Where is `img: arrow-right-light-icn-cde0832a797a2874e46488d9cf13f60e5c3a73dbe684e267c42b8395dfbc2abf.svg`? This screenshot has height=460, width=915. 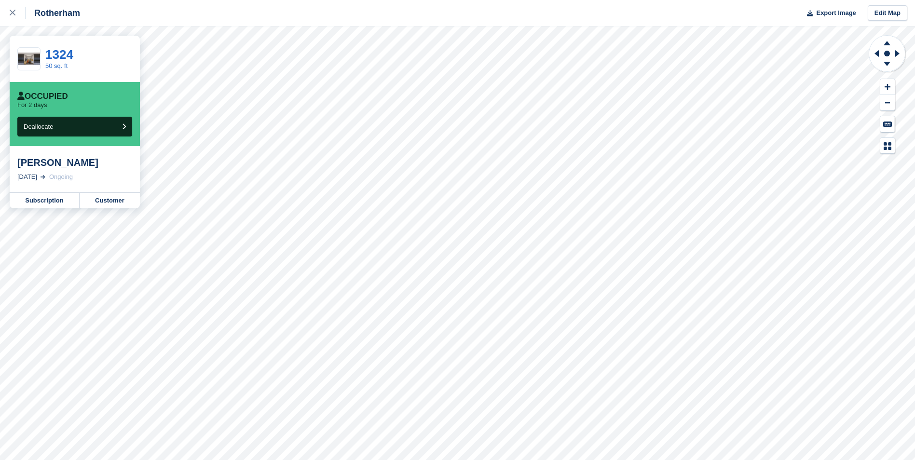 img: arrow-right-light-icn-cde0832a797a2874e46488d9cf13f60e5c3a73dbe684e267c42b8395dfbc2abf.svg is located at coordinates (43, 177).